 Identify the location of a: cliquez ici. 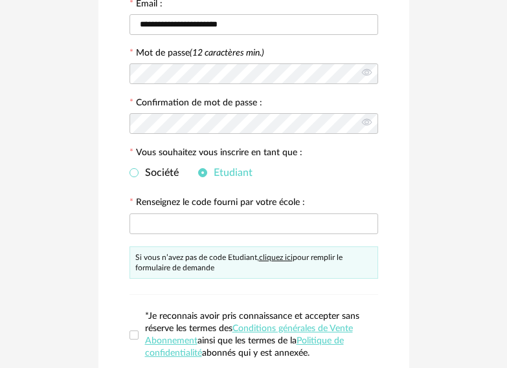
(276, 258).